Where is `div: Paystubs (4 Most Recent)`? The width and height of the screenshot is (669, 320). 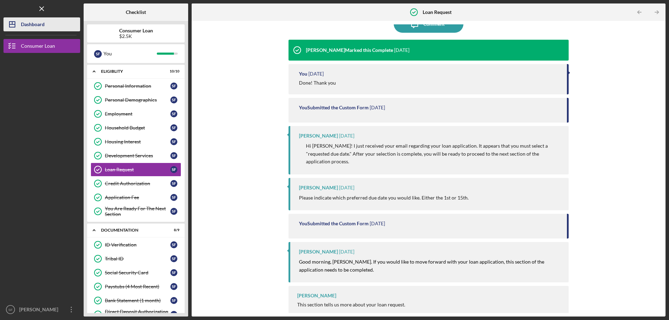
div: Paystubs (4 Most Recent) is located at coordinates (138, 287).